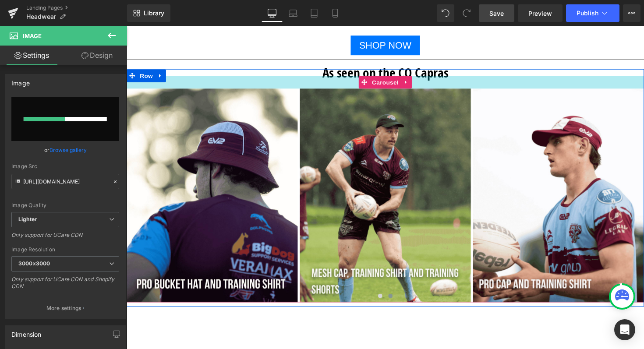 Image resolution: width=644 pixels, height=349 pixels. Describe the element at coordinates (66, 150) in the screenshot. I see `div: or` at that location.